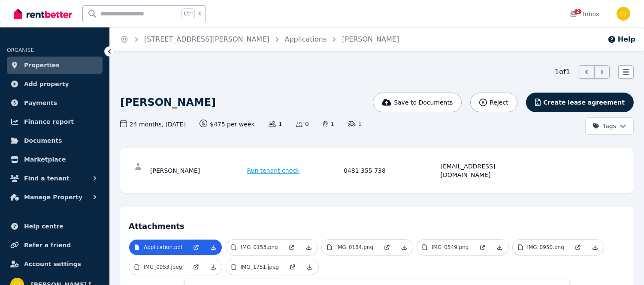  I want to click on a: Properties, so click(55, 65).